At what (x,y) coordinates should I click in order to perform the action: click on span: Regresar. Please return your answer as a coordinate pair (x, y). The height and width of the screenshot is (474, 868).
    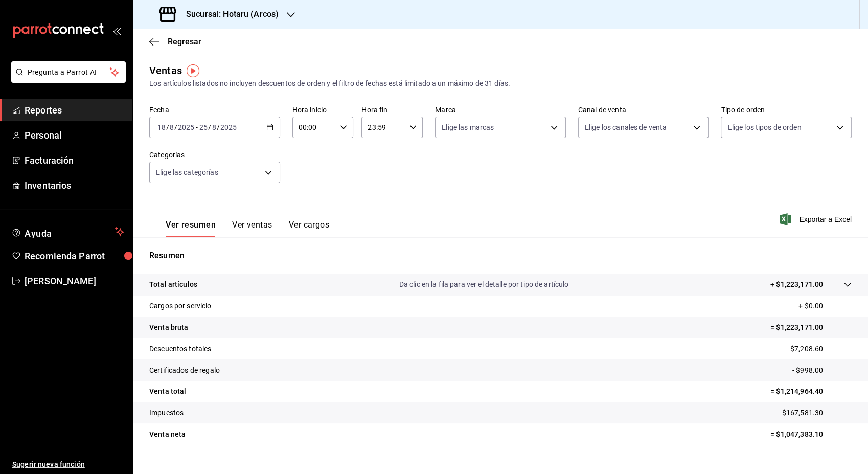
    Looking at the image, I should click on (185, 41).